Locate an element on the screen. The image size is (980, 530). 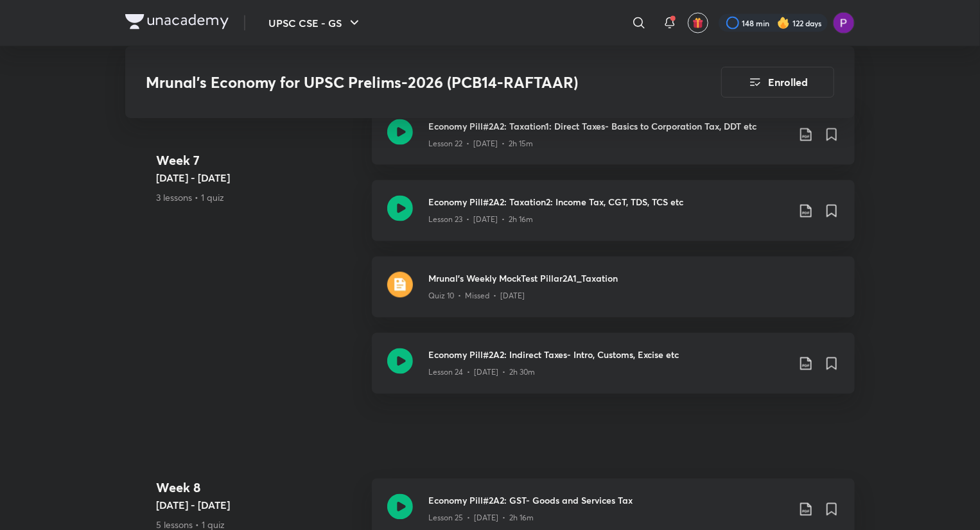
img: streak is located at coordinates (783, 23).